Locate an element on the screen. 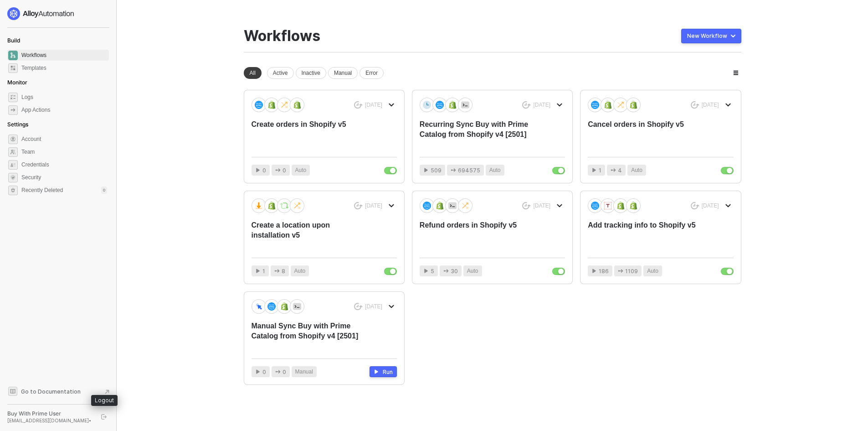 This screenshot has height=431, width=868. div: New Workflow is located at coordinates (707, 36).